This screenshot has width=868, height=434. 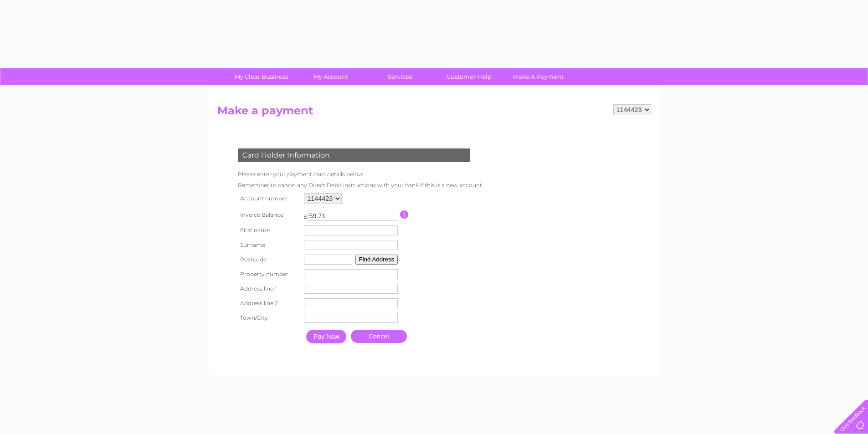 I want to click on th: Property number, so click(x=269, y=274).